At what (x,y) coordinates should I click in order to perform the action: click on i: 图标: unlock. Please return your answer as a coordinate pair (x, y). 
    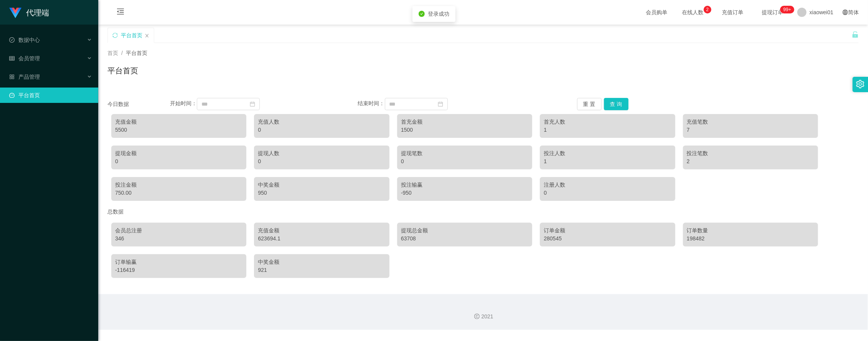
    Looking at the image, I should click on (855, 35).